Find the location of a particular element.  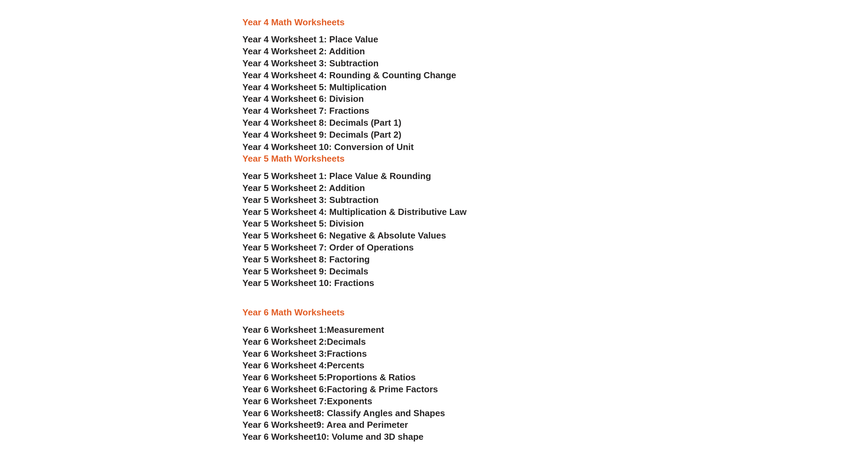

span: 9: Area and Perimeter is located at coordinates (362, 424).